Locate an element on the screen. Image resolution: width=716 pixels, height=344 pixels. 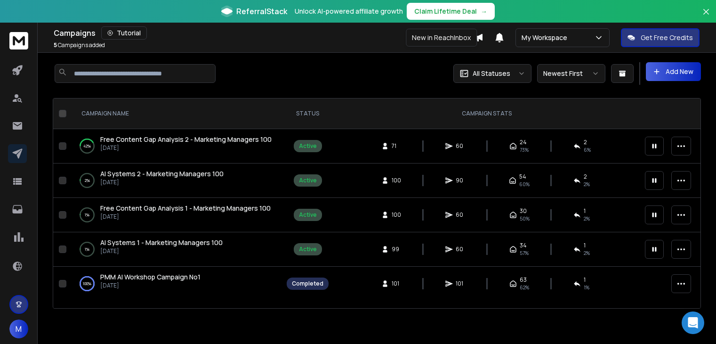
span: 54 is located at coordinates (523, 177).